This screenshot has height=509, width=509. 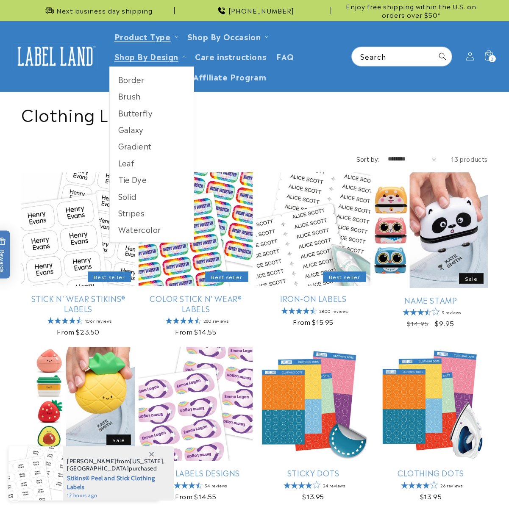 What do you see at coordinates (285, 56) in the screenshot?
I see `a: FAQ` at bounding box center [285, 56].